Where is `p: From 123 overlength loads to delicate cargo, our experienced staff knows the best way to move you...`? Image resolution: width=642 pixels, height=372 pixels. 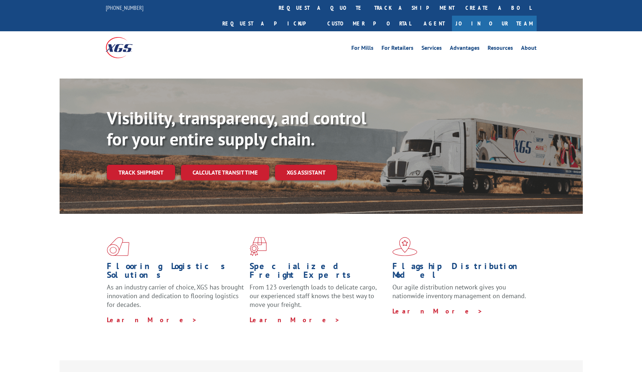 p: From 123 overlength loads to delicate cargo, our experienced staff knows the best way to move you... is located at coordinates (318, 299).